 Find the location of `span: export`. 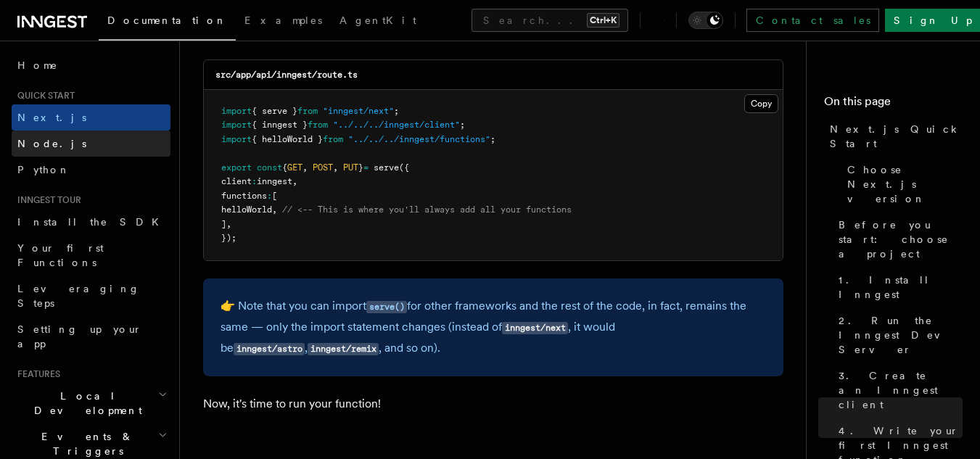

span: export is located at coordinates (236, 168).